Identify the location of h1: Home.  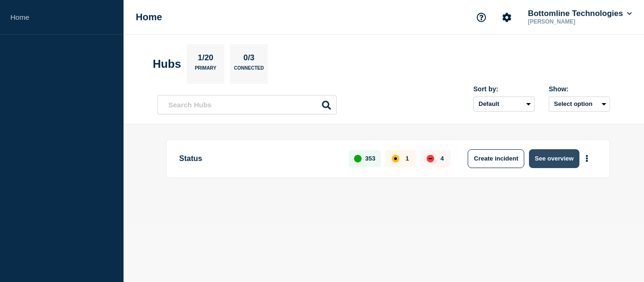
(149, 17).